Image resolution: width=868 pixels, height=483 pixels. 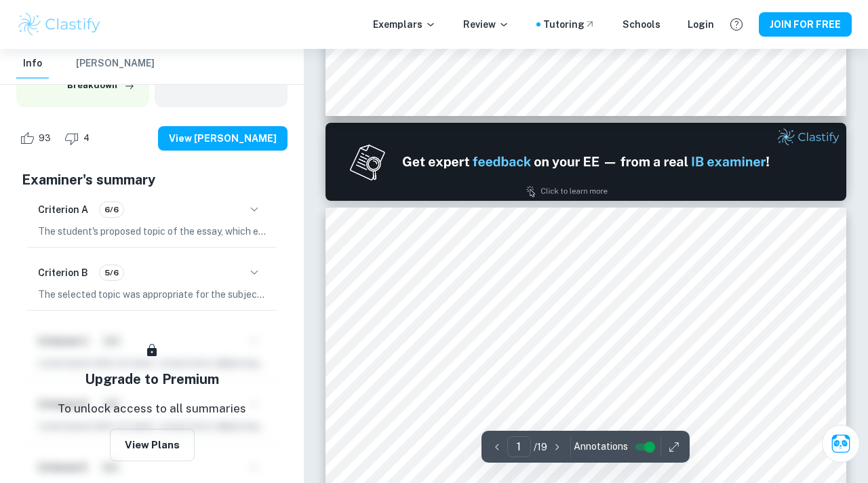 I want to click on div: Dislike, so click(x=79, y=138).